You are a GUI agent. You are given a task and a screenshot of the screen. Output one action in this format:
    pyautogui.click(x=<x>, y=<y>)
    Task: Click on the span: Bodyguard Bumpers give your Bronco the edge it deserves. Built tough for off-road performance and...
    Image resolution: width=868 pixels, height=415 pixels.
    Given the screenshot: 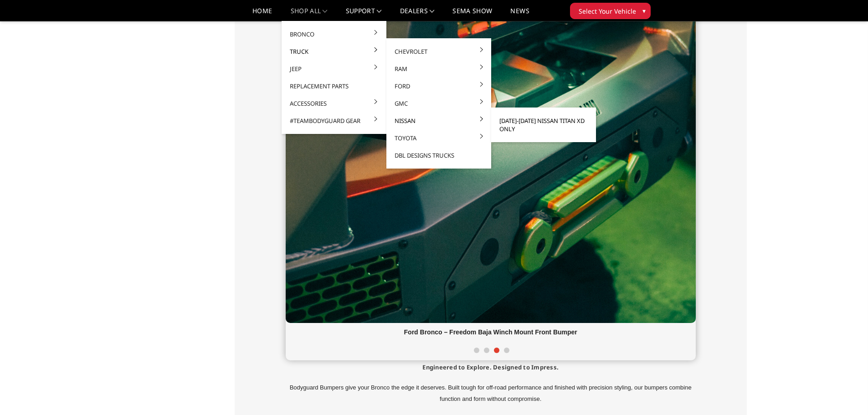 What is the action you would take?
    pyautogui.click(x=491, y=393)
    